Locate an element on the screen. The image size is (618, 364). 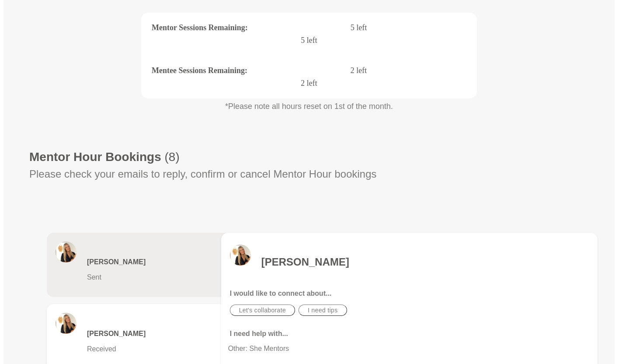
h1: Mentor Hour Bookings is located at coordinates (104, 156).